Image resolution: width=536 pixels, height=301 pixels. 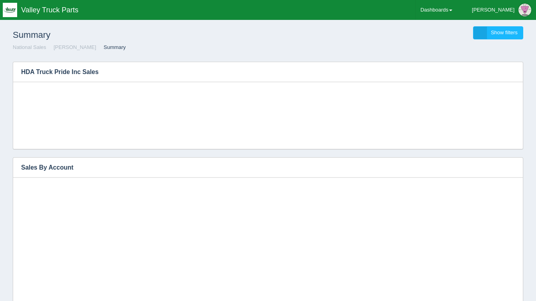 What do you see at coordinates (10, 10) in the screenshot?
I see `img: q1blfpkbivjhsugxdrfq.png` at bounding box center [10, 10].